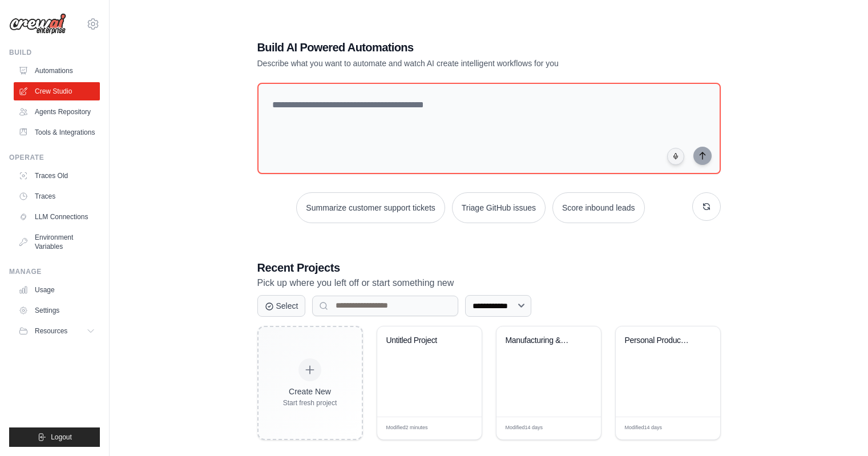  Describe the element at coordinates (540, 340) in the screenshot. I see `div: Manufacturing & Automotive News Bot` at that location.